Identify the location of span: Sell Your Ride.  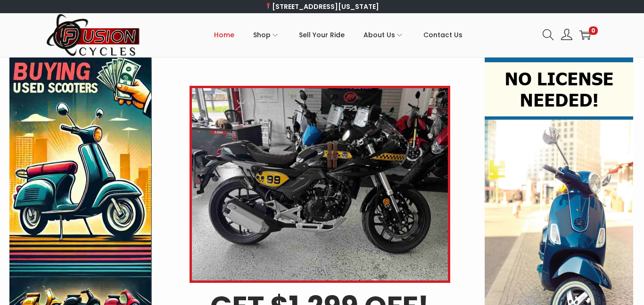
(322, 35).